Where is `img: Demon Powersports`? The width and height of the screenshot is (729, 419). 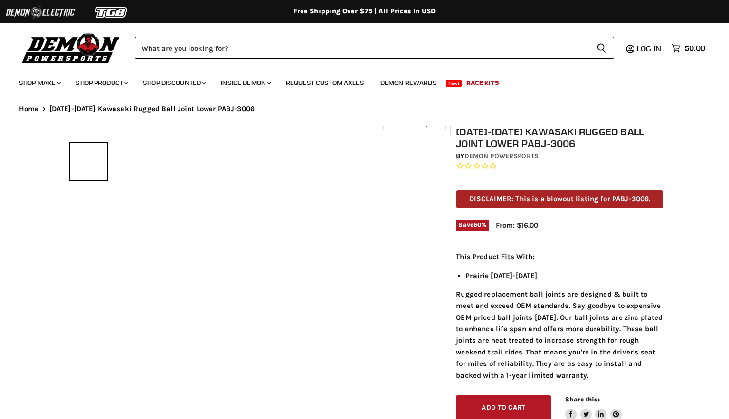
img: Demon Powersports is located at coordinates (71, 47).